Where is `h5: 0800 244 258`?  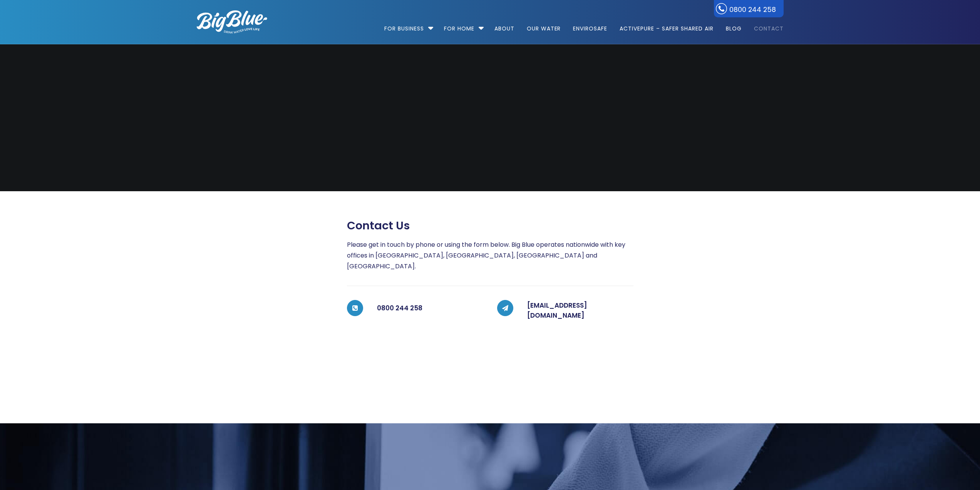 h5: 0800 244 258 is located at coordinates (430, 309).